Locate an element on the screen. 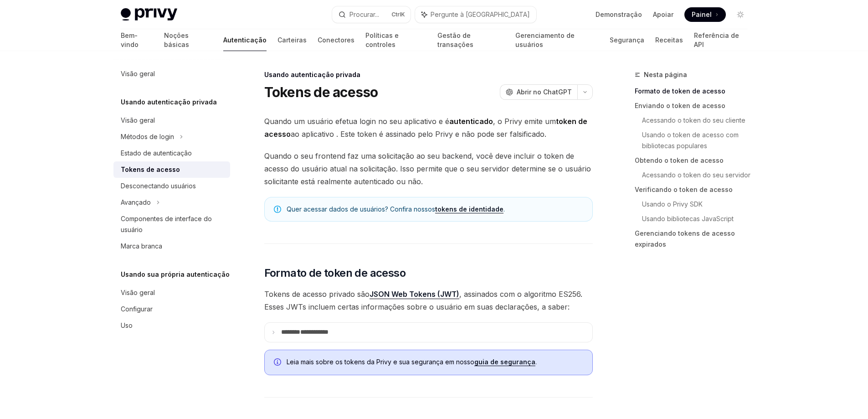 The height and width of the screenshot is (419, 868). font: Carteiras is located at coordinates (292, 39).